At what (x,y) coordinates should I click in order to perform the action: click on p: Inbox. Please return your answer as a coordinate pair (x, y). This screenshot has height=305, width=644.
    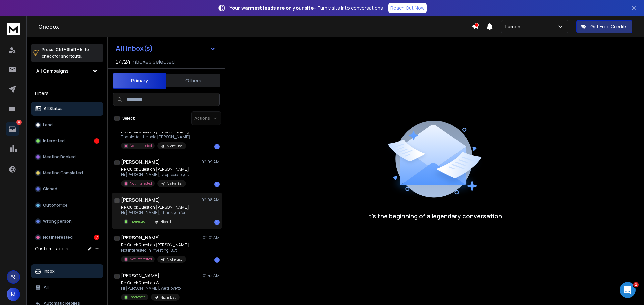
    Looking at the image, I should click on (49, 271).